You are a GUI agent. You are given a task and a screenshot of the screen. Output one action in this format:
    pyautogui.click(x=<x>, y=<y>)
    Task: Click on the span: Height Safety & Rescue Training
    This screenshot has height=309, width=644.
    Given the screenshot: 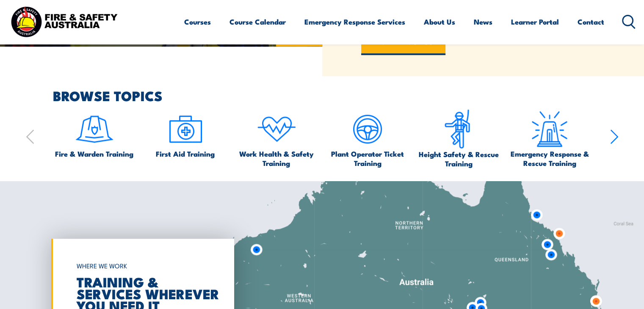 What is the action you would take?
    pyautogui.click(x=458, y=158)
    